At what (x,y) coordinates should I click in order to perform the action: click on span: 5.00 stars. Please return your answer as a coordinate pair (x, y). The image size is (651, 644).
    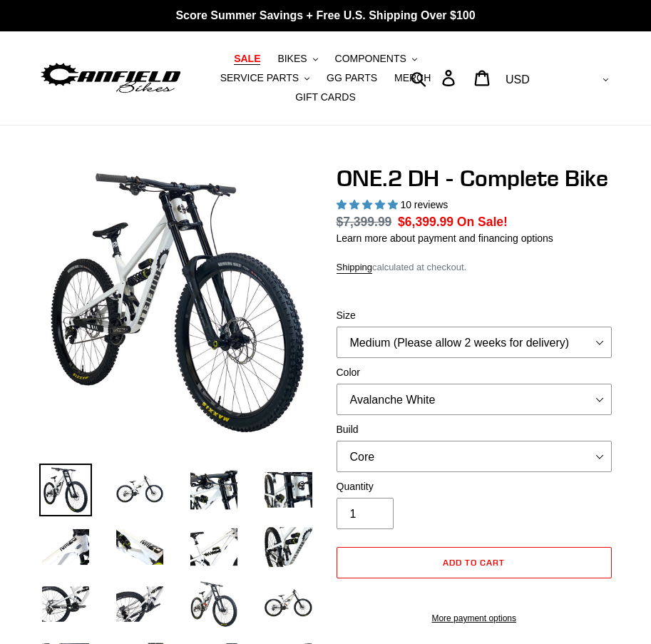
    Looking at the image, I should click on (369, 205).